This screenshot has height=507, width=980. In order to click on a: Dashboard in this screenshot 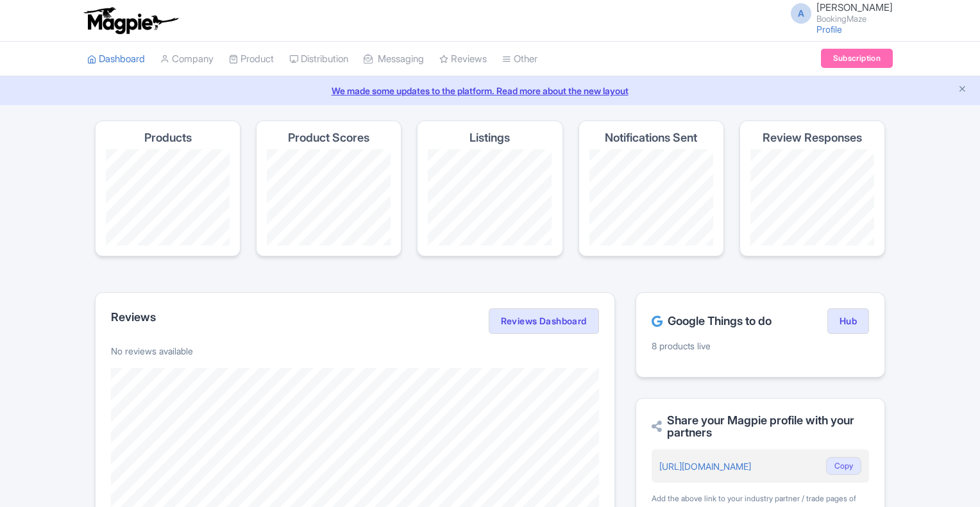, I will do `click(116, 59)`.